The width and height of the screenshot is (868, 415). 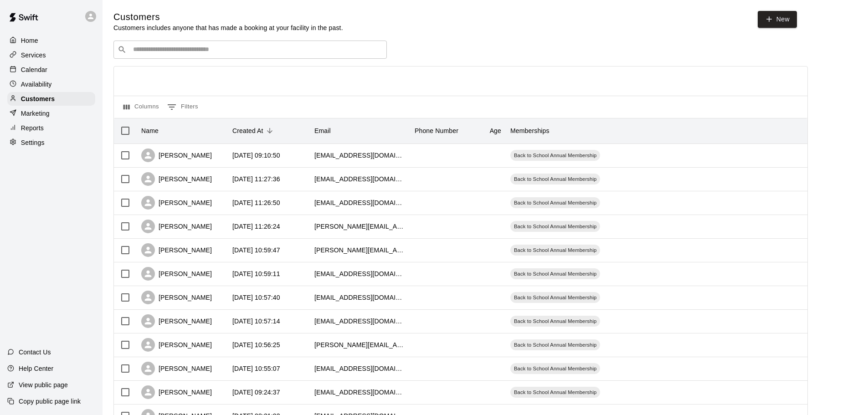 What do you see at coordinates (228, 28) in the screenshot?
I see `p: Customers includes anyone that has made a booking at your facility in the past.` at bounding box center [228, 28].